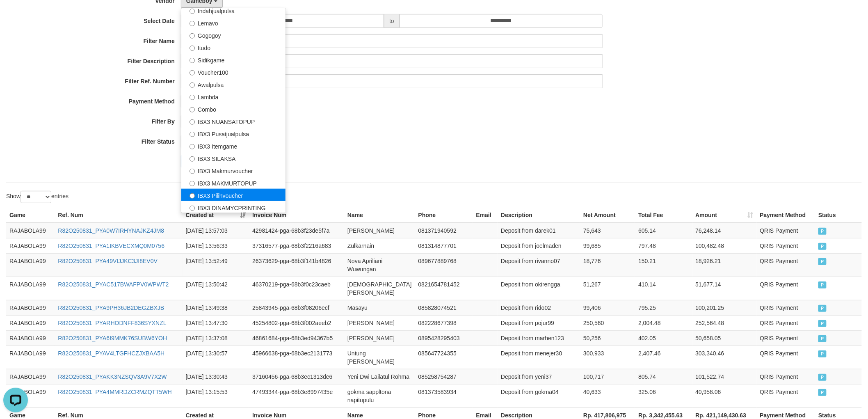 This screenshot has width=868, height=419. What do you see at coordinates (444, 215) in the screenshot?
I see `th: Phone` at bounding box center [444, 215].